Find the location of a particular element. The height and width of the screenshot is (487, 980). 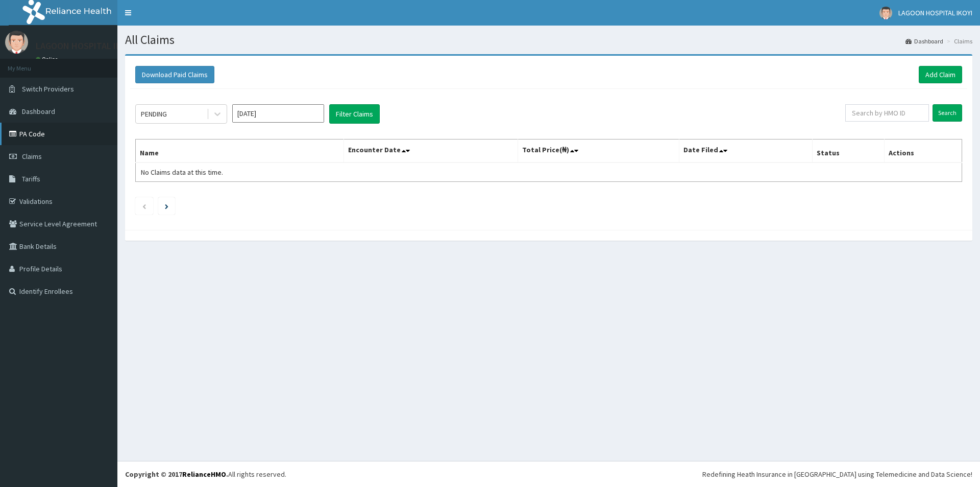

a: Previous page is located at coordinates (144, 206).